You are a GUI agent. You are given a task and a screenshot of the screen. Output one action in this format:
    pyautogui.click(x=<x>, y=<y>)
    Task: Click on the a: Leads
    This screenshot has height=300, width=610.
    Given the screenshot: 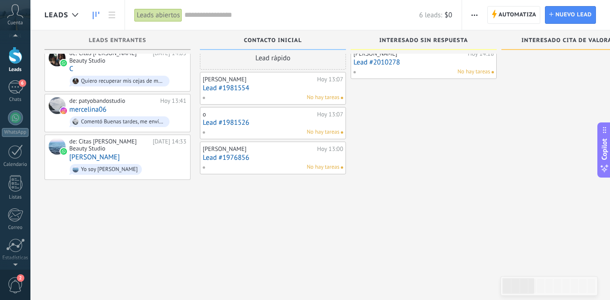 What is the action you would take?
    pyautogui.click(x=96, y=15)
    